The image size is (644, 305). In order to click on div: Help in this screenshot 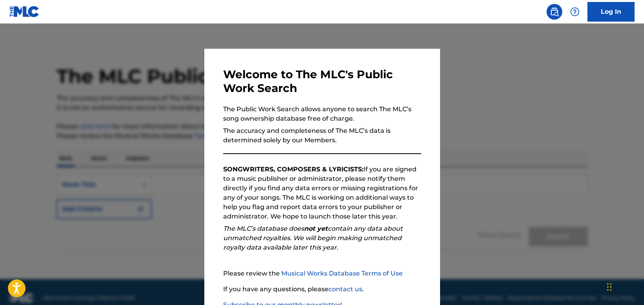, I will do `click(574, 12)`.